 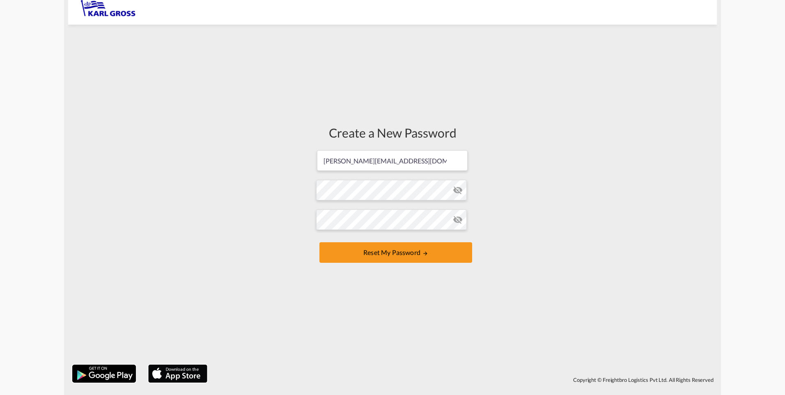 What do you see at coordinates (392, 160) in the screenshot?
I see `input: Email address` at bounding box center [392, 160].